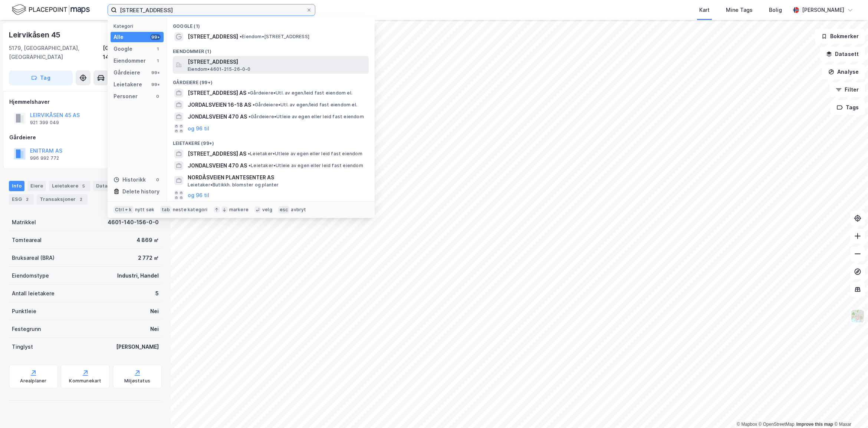 Image resolution: width=868 pixels, height=428 pixels. I want to click on span: JORDALSVEIEN 16-18 AS, so click(219, 105).